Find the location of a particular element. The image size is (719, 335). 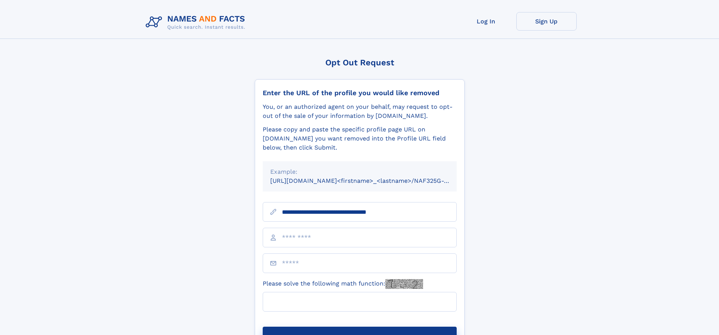

a: Log In is located at coordinates (486, 21).